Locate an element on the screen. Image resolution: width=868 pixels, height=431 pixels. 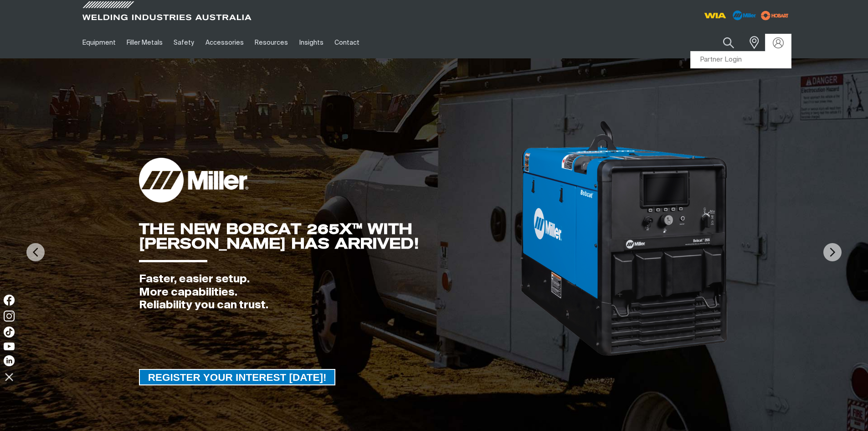
input: Product name or item number... is located at coordinates (722, 42).